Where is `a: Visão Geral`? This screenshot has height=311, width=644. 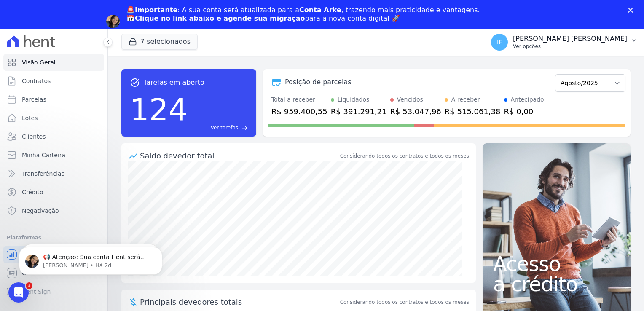
a: Visão Geral is located at coordinates (53, 62).